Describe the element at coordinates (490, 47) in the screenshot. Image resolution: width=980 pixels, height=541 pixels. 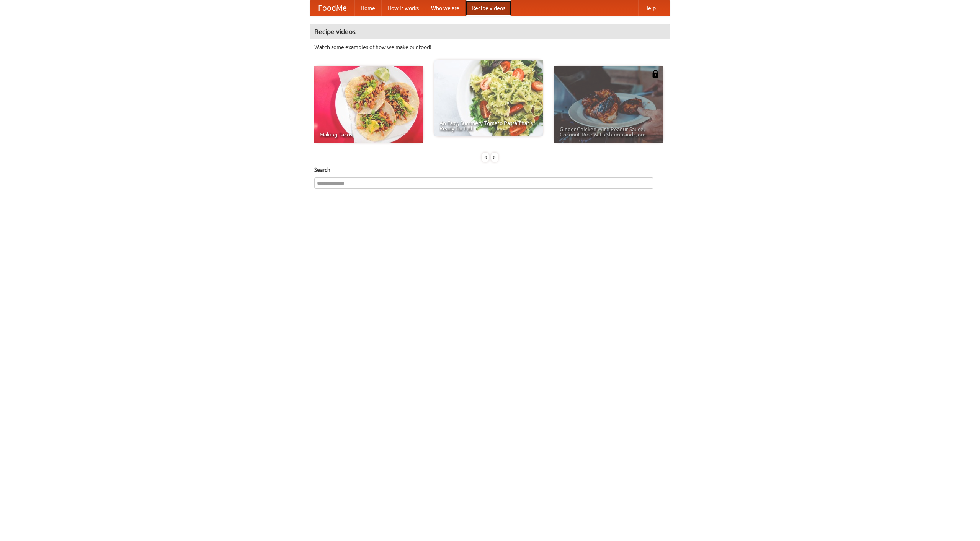
I see `p: Watch some examples of how we make our food!` at that location.